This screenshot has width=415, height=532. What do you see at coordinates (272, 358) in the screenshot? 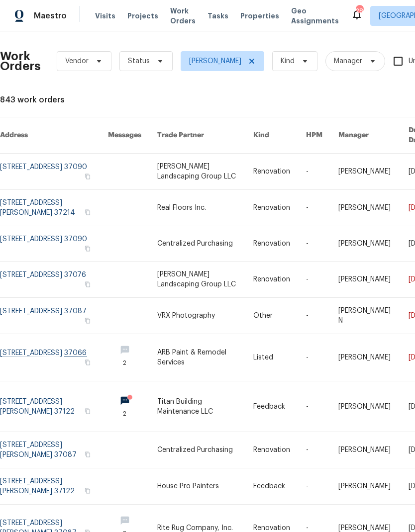
I see `td: Listed` at bounding box center [272, 358].